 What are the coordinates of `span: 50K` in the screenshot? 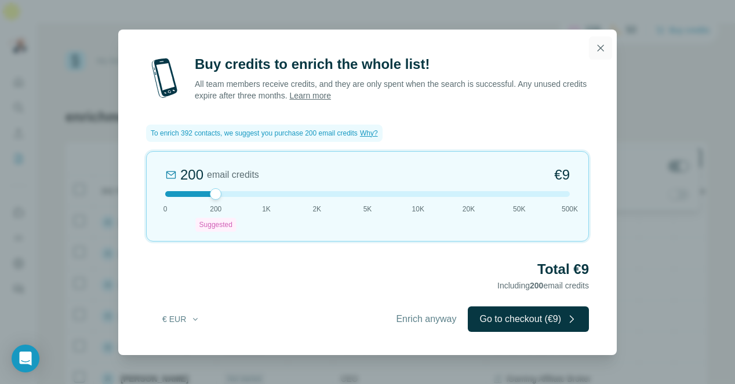 It's located at (518, 209).